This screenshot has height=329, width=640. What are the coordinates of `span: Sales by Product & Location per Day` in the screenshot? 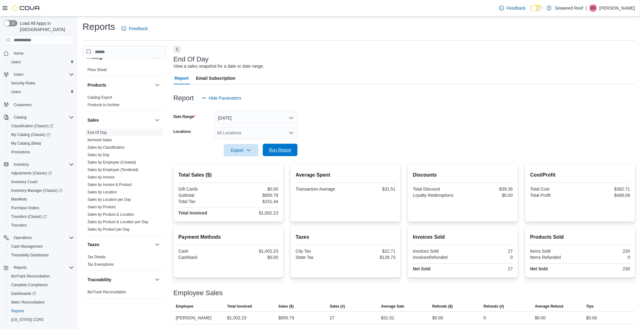 It's located at (118, 222).